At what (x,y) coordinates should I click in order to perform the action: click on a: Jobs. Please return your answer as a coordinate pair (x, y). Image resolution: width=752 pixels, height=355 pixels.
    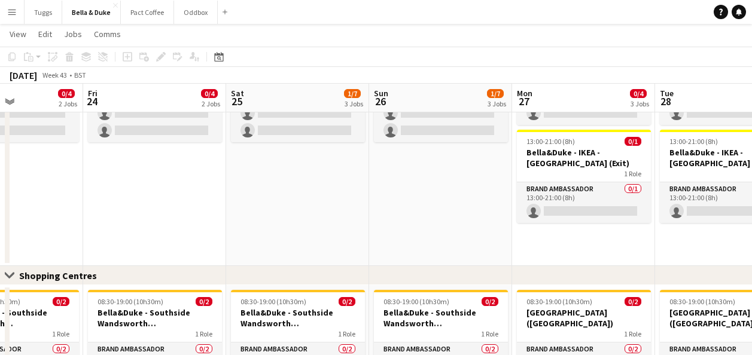
    Looking at the image, I should click on (73, 34).